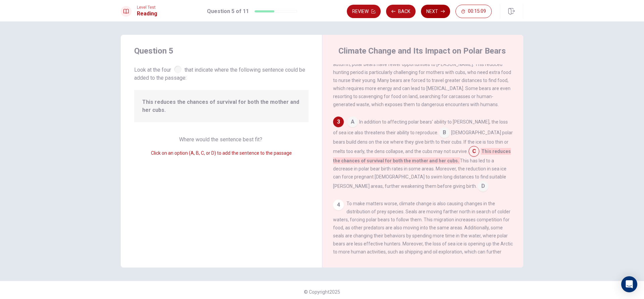 This screenshot has height=299, width=644. What do you see at coordinates (222, 139) in the screenshot?
I see `span: Where would the sentence best fit?` at bounding box center [222, 139].